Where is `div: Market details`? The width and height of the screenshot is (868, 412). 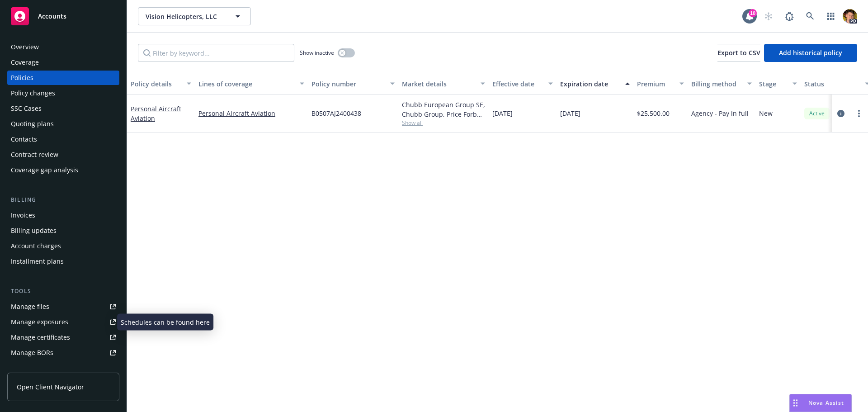 div: Market details is located at coordinates (439, 84).